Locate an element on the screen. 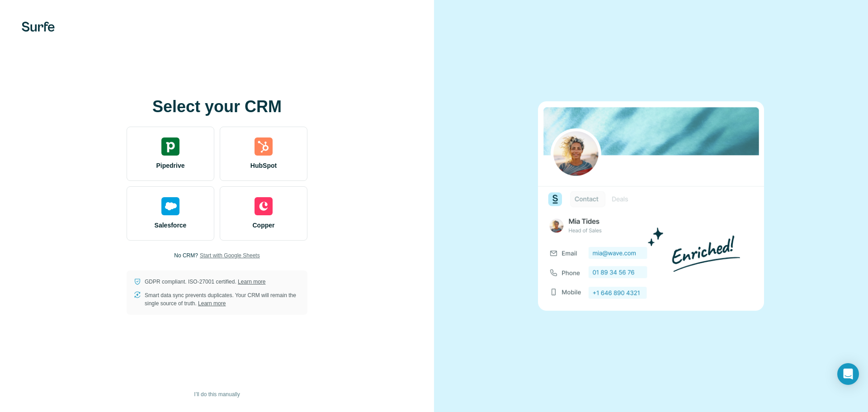 This screenshot has height=412, width=868. h1: Select your CRM is located at coordinates (217, 107).